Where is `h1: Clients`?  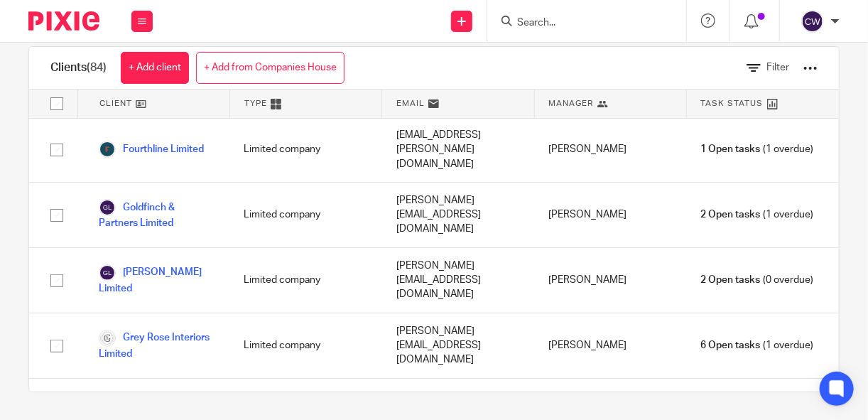
h1: Clients is located at coordinates (78, 67).